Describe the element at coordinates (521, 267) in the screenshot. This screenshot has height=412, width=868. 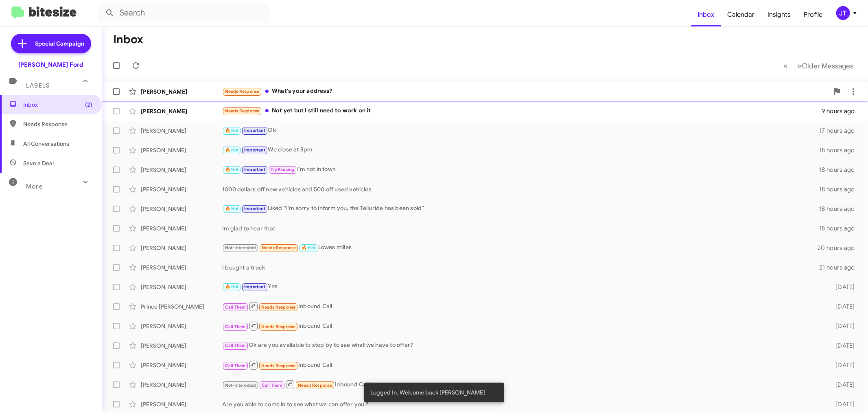
I see `div: I bought a truck` at that location.